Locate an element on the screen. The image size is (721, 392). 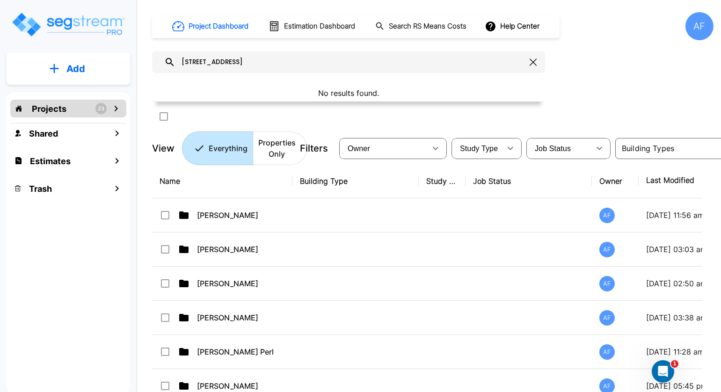
button: Project Dashboard is located at coordinates (211, 26).